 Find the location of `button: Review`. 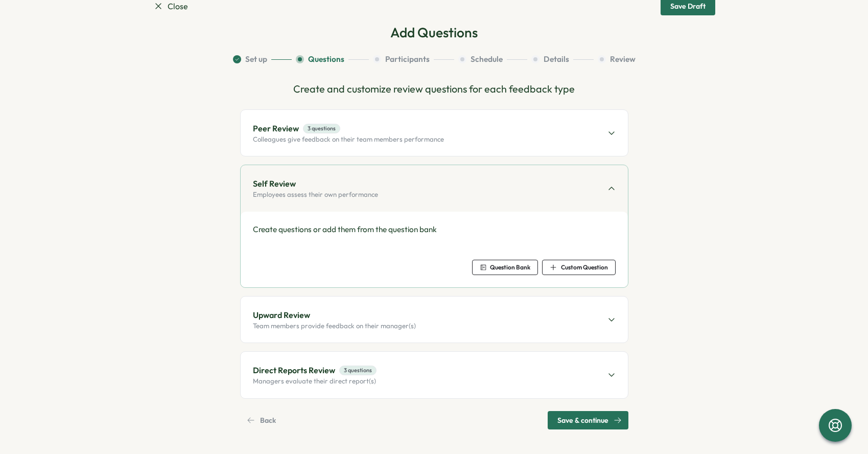

button: Review is located at coordinates (616, 60).